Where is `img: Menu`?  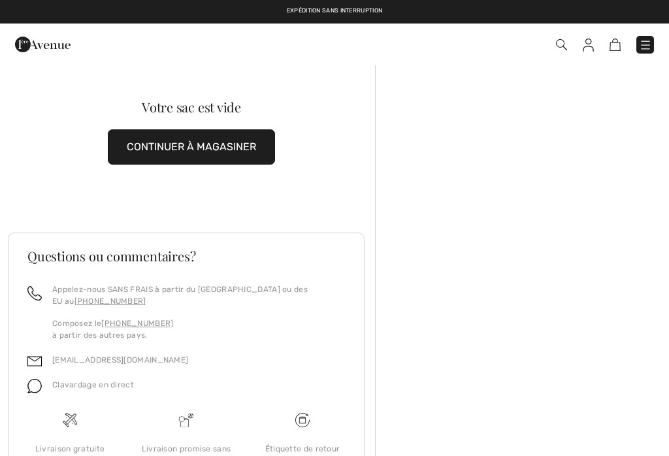
img: Menu is located at coordinates (645, 45).